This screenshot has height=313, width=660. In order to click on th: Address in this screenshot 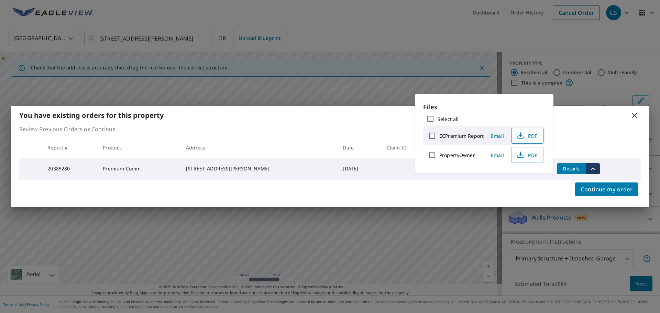, I will do `click(259, 147)`.